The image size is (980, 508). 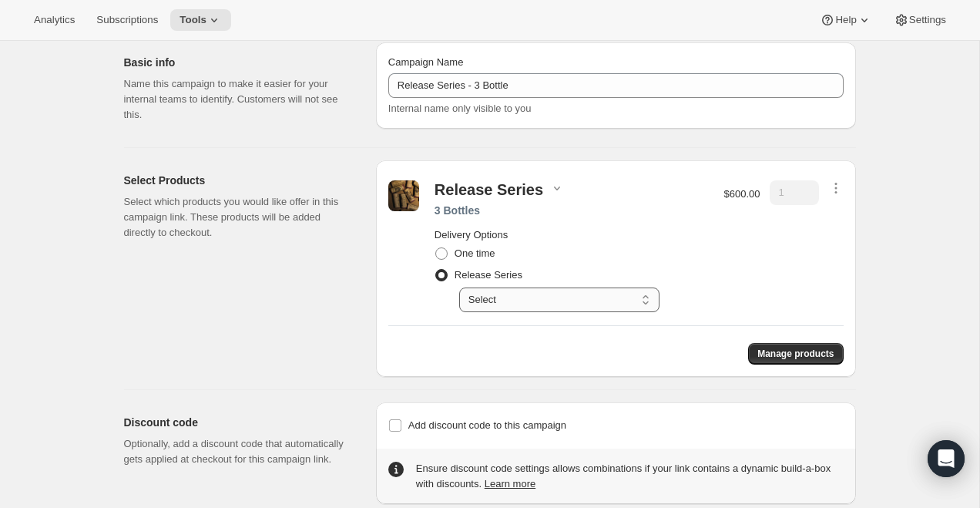 I want to click on button: Help, so click(x=845, y=20).